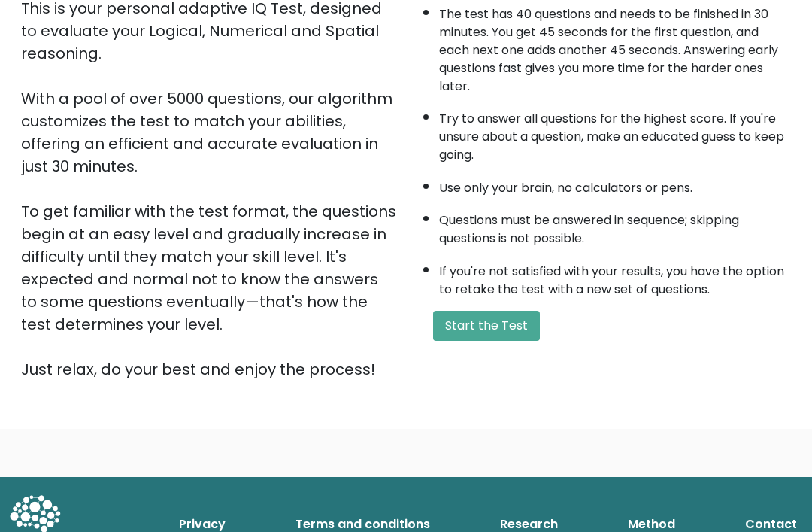 This screenshot has height=532, width=812. I want to click on li: Try to answer all questions for the highest score. If you're unsure about a question, make an edu..., so click(615, 133).